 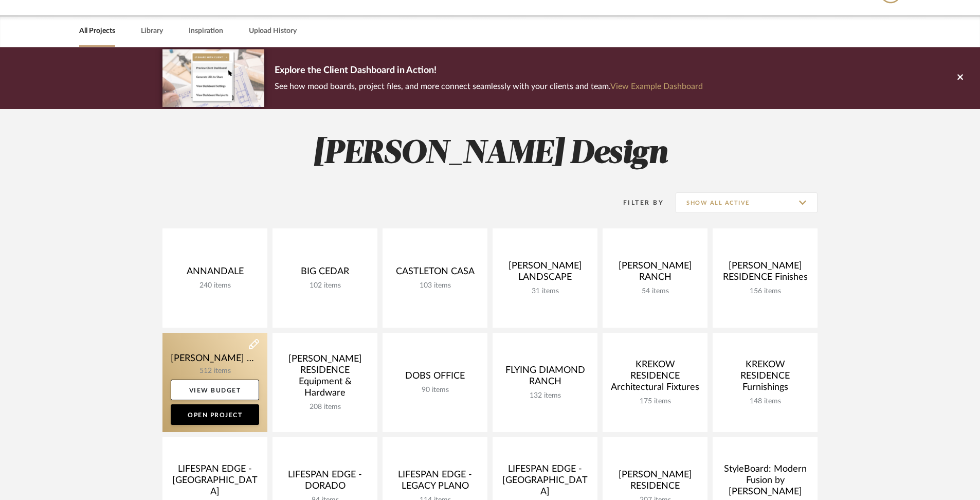 I want to click on a: Open Project, so click(x=214, y=414).